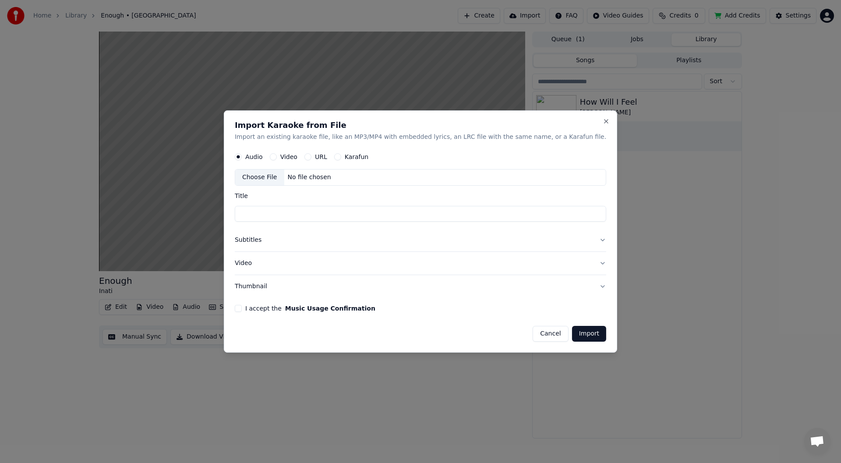  Describe the element at coordinates (420, 263) in the screenshot. I see `button: Video` at that location.